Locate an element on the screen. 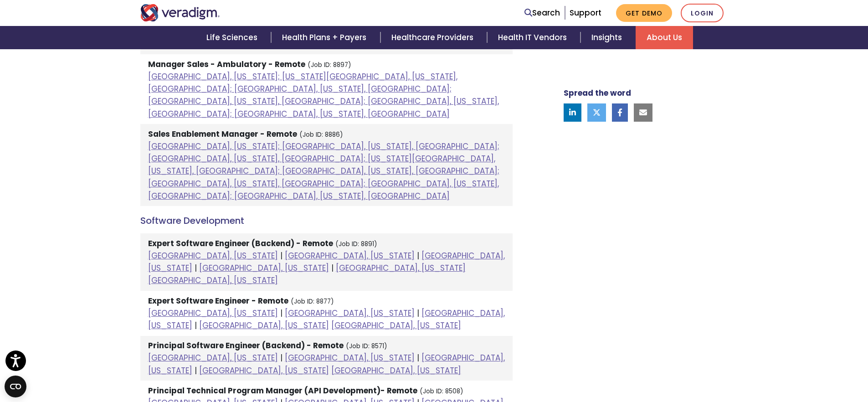 Image resolution: width=868 pixels, height=402 pixels. a: Search is located at coordinates (542, 12).